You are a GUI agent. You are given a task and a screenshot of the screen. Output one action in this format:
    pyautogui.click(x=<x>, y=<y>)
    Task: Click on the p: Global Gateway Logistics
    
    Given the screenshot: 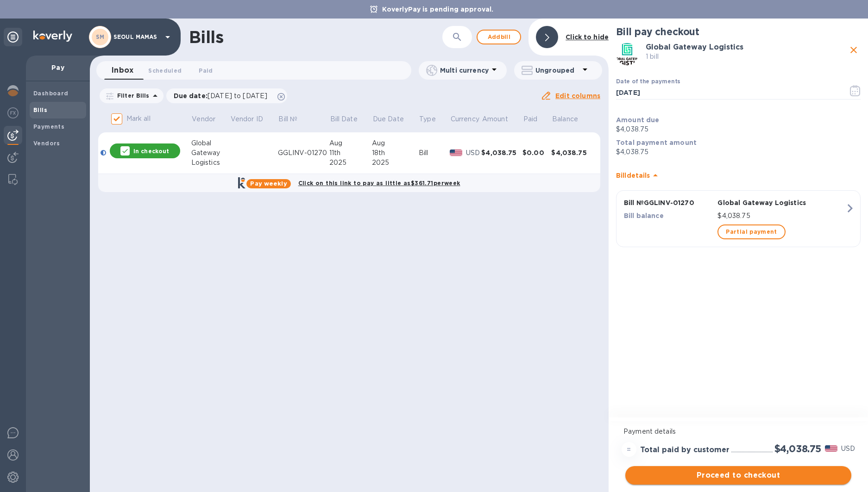 What is the action you would take?
    pyautogui.click(x=781, y=203)
    